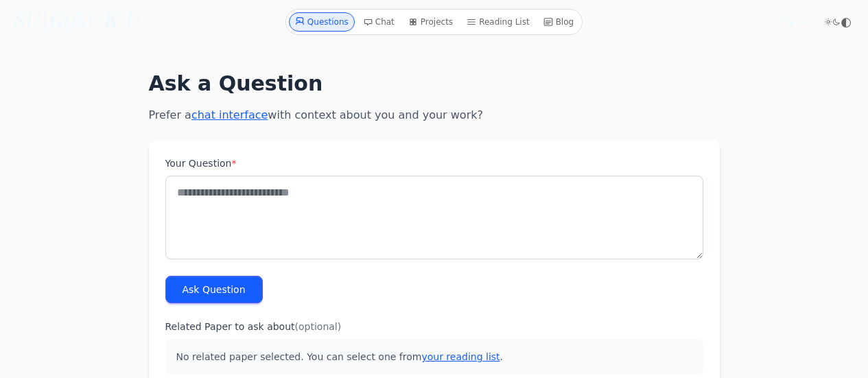  Describe the element at coordinates (116, 22) in the screenshot. I see `i: /K·U` at that location.